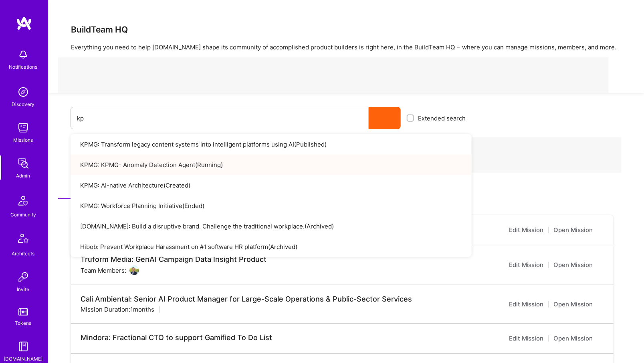 This screenshot has width=644, height=363. What do you see at coordinates (23, 347) in the screenshot?
I see `img: guide book` at bounding box center [23, 347].